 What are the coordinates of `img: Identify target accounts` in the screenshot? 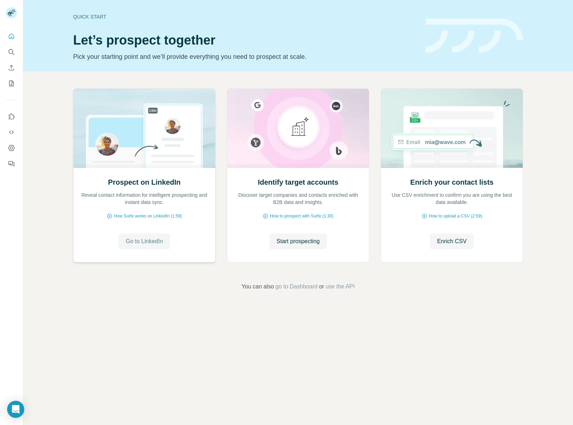 It's located at (298, 128).